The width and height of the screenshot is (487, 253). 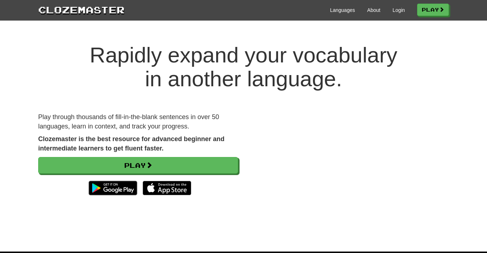 What do you see at coordinates (113, 188) in the screenshot?
I see `img: Get it on Google Play` at bounding box center [113, 188].